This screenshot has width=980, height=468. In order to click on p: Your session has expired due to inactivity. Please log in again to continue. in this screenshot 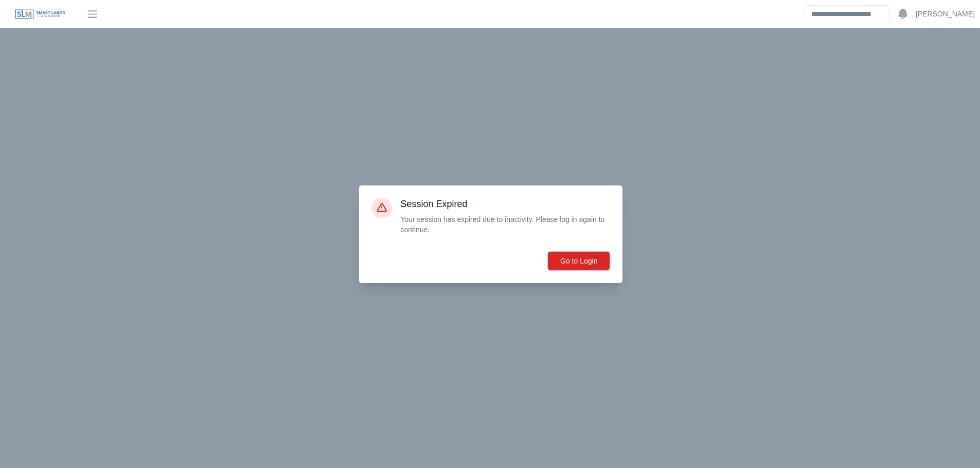, I will do `click(505, 225)`.